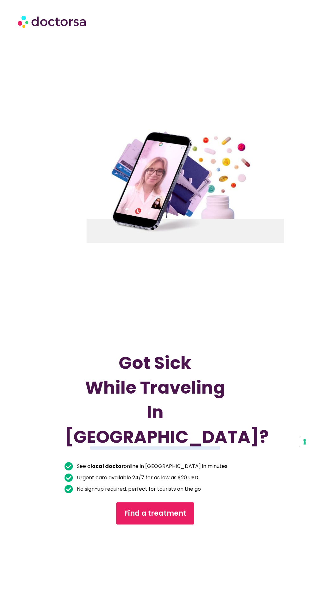  I want to click on button: Your consent preferences for tracking technologies, so click(304, 442).